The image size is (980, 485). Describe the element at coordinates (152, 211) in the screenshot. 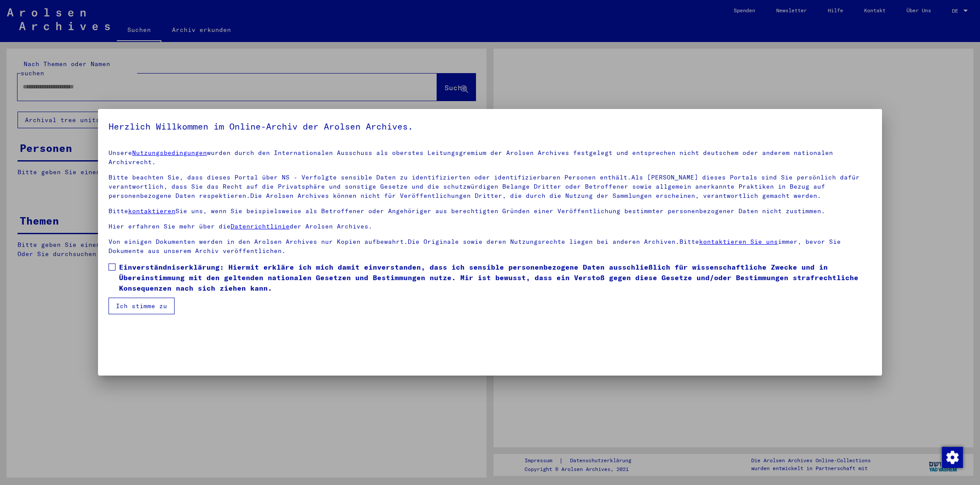

I see `a: kontaktieren` at that location.